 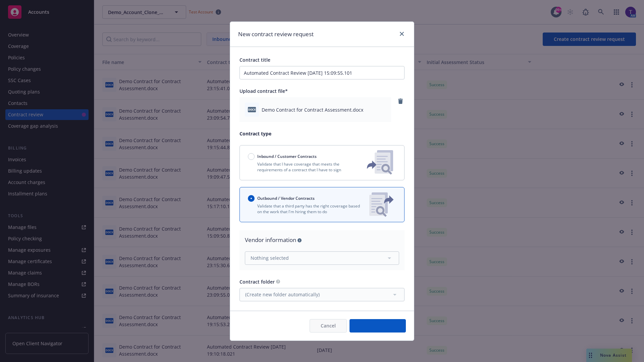 What do you see at coordinates (328, 325) in the screenshot?
I see `span: Cancel` at bounding box center [328, 325].